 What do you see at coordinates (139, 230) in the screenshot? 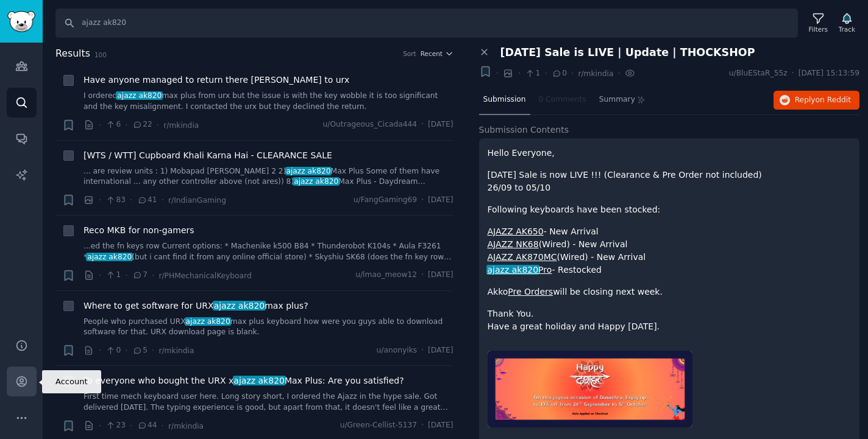
I see `span: Reco MKB for non-gamers` at bounding box center [139, 230].